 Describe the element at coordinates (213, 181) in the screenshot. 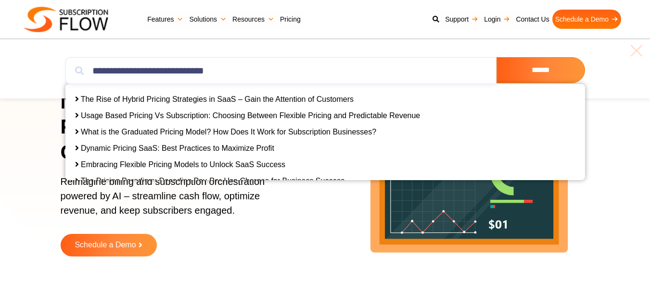

I see `a: The Pricing Paradigm: Decoding Pay-Per-Use Charges for Business Success` at that location.